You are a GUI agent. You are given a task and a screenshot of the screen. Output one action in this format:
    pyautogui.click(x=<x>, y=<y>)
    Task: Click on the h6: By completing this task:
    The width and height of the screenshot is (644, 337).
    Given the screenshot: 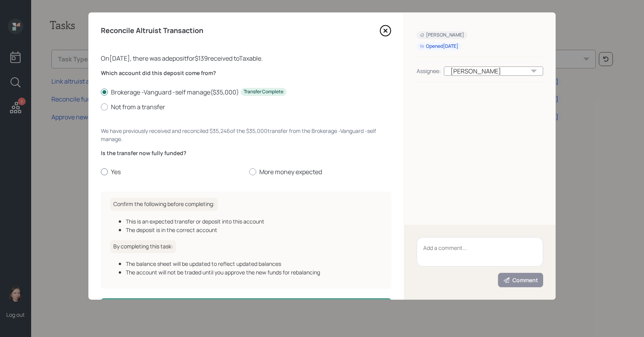 What is the action you would take?
    pyautogui.click(x=143, y=246)
    